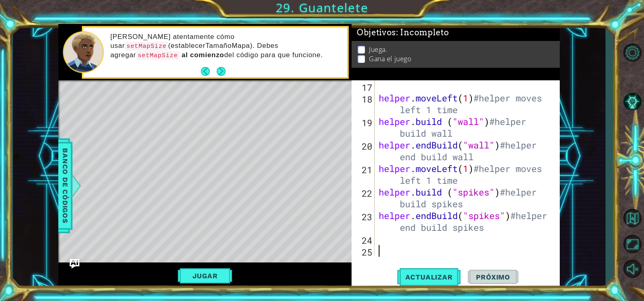  What do you see at coordinates (364, 252) in the screenshot?
I see `div: 25` at bounding box center [364, 252].